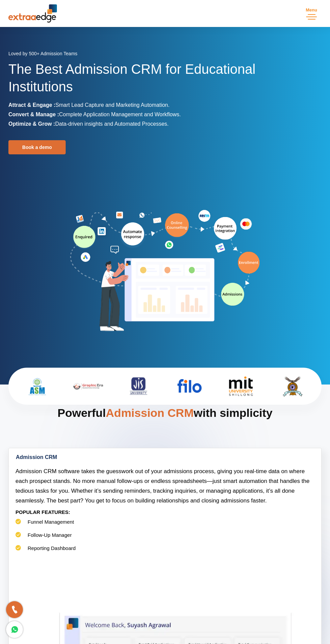 The image size is (330, 644). I want to click on h2: Powerful with simplicity, so click(165, 426).